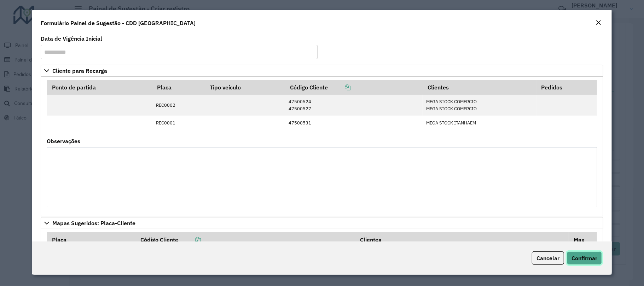 This screenshot has width=644, height=286. Describe the element at coordinates (583, 240) in the screenshot. I see `th: Max` at that location.